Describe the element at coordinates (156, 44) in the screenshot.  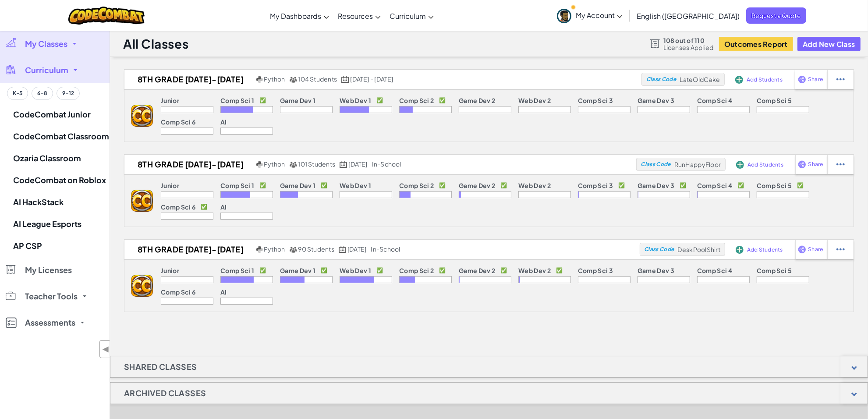
I see `h1: All Classes` at that location.